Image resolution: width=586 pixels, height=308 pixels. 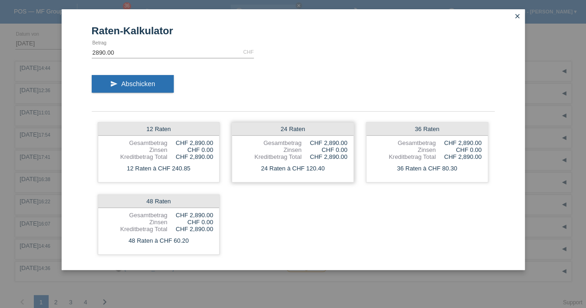 What do you see at coordinates (293, 31) in the screenshot?
I see `h1: Raten-Kalkulator` at bounding box center [293, 31].